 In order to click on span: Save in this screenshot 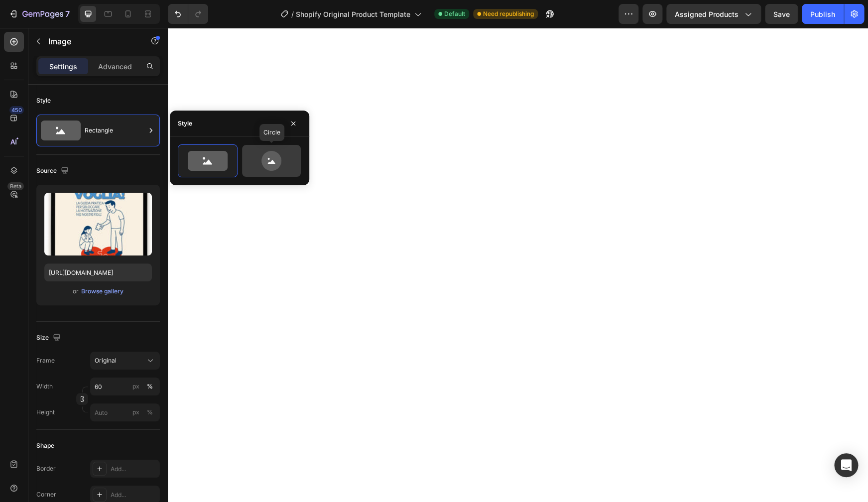, I will do `click(781, 14)`.